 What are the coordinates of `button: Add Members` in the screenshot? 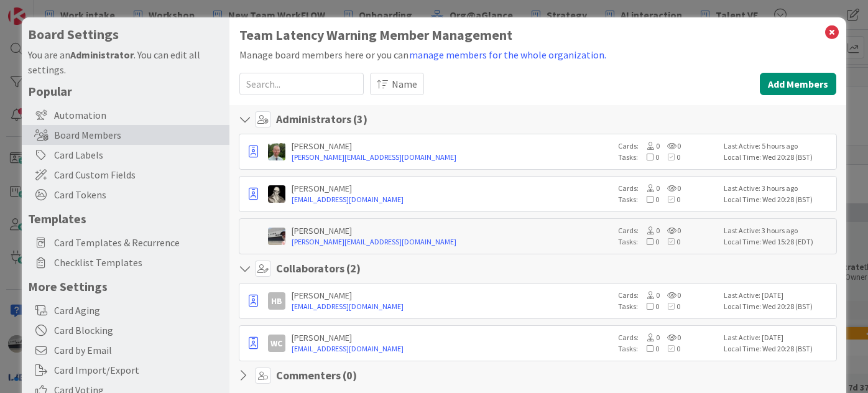 It's located at (798, 84).